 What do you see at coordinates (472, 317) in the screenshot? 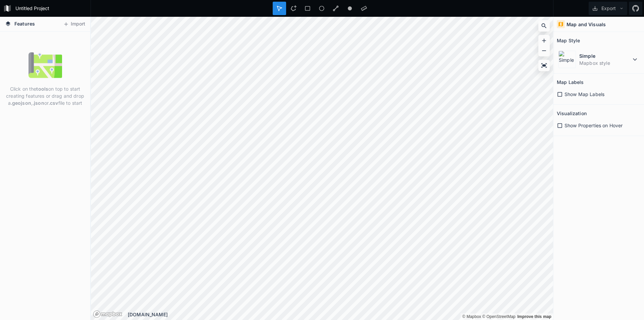
I see `a: Mapbox` at bounding box center [472, 317].